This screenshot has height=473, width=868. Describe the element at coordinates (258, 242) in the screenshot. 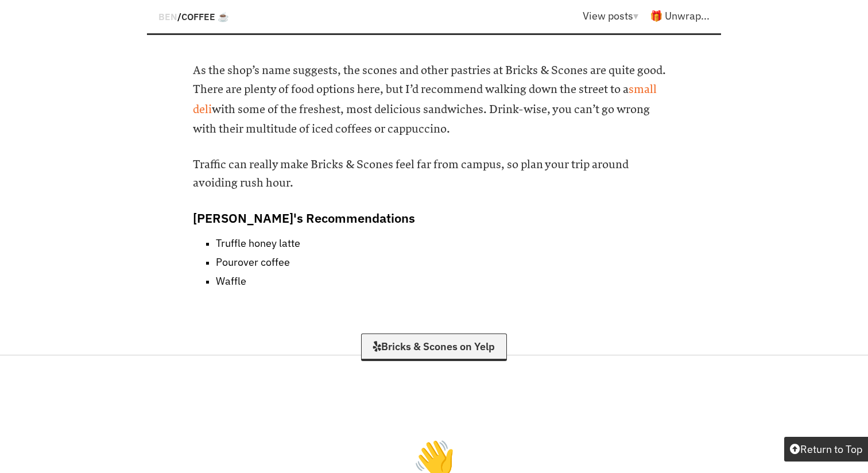

I see `div: Truffle honey latte` at that location.